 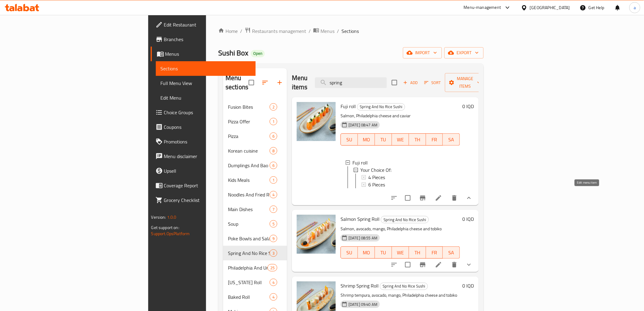 What do you see at coordinates (249, 107) in the screenshot?
I see `span: Fusion Bites` at bounding box center [249, 107].